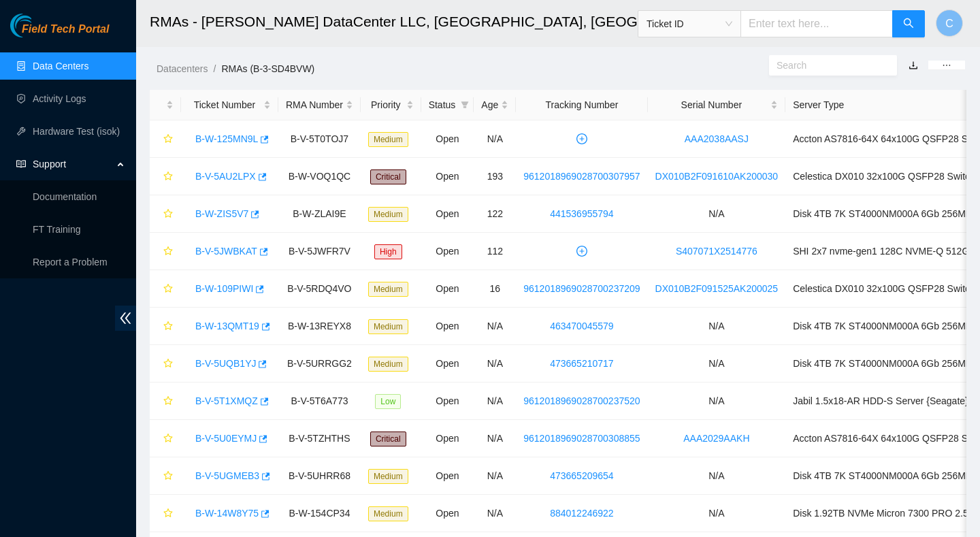 The image size is (980, 537). Describe the element at coordinates (72, 164) in the screenshot. I see `span: Support` at that location.